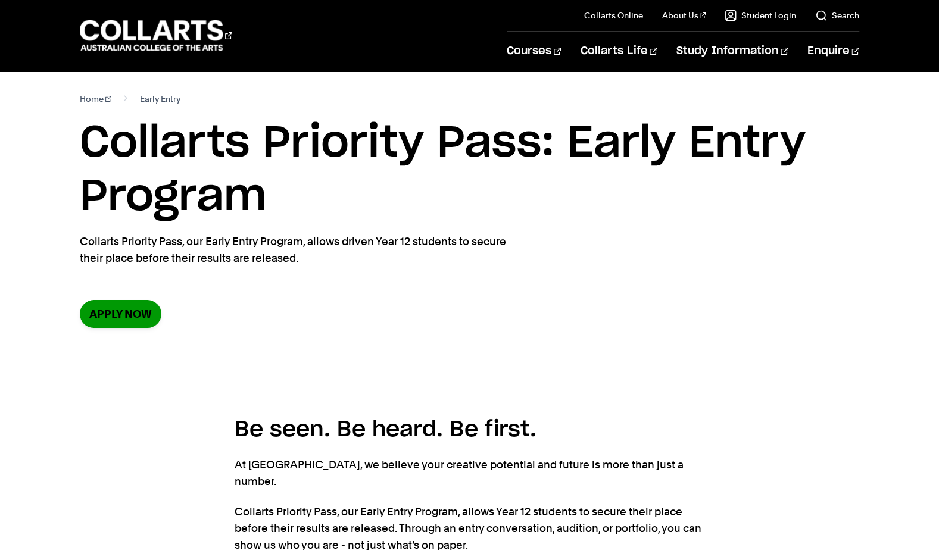 Image resolution: width=939 pixels, height=560 pixels. What do you see at coordinates (833, 51) in the screenshot?
I see `a: Enquire` at bounding box center [833, 51].